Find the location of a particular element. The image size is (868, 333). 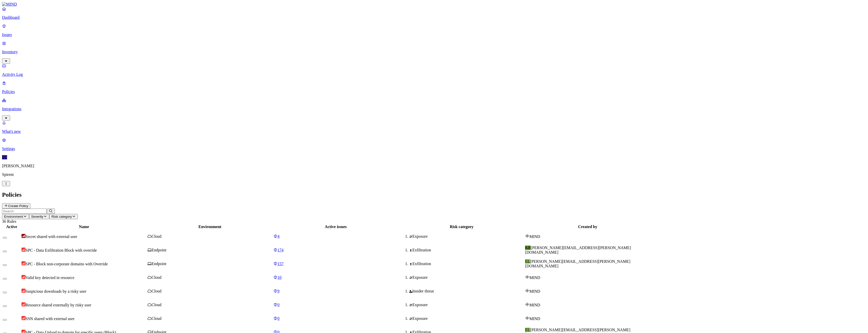

span: SPC - Block non-corporate domains with Override is located at coordinates (67, 263).